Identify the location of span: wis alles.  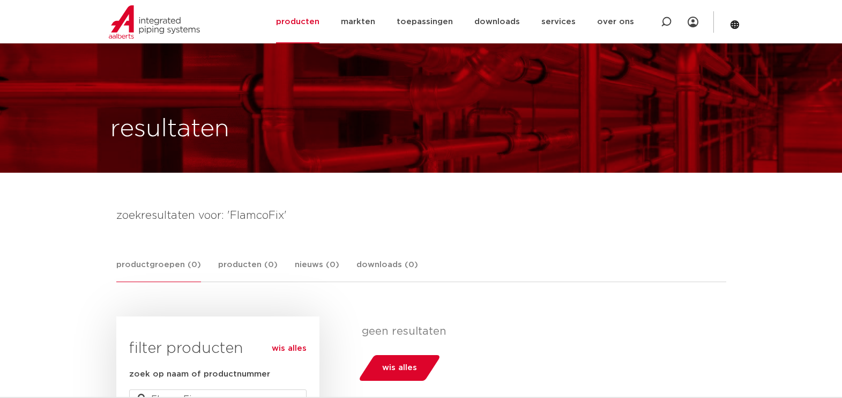
(399, 368).